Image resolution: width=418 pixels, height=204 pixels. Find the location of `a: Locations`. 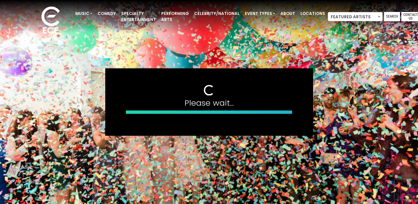

a: Locations is located at coordinates (313, 14).